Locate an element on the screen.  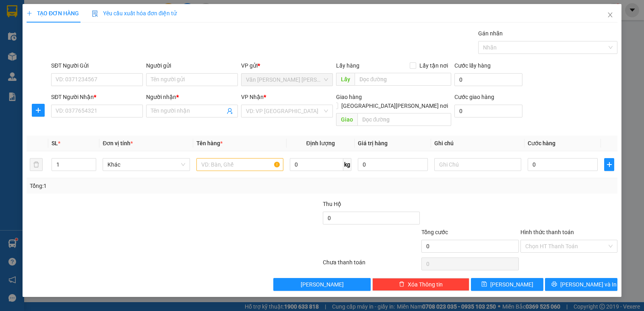
div: Tổng: 1 is located at coordinates (139, 186).